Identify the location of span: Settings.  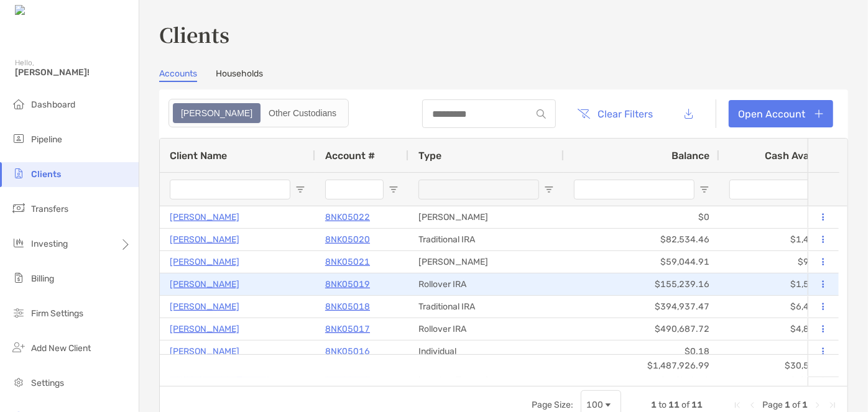
(47, 382).